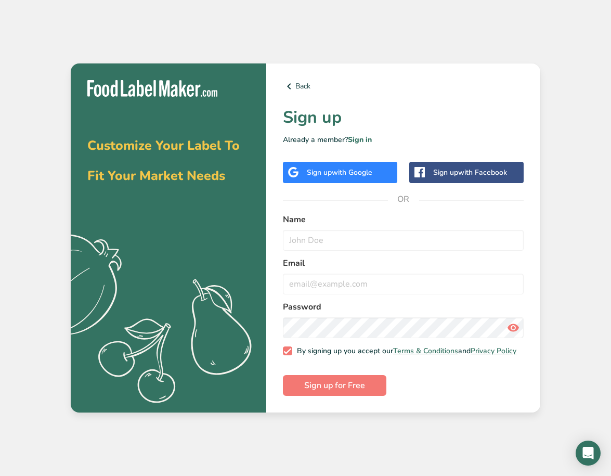  I want to click on span: Sign up for Free, so click(334, 385).